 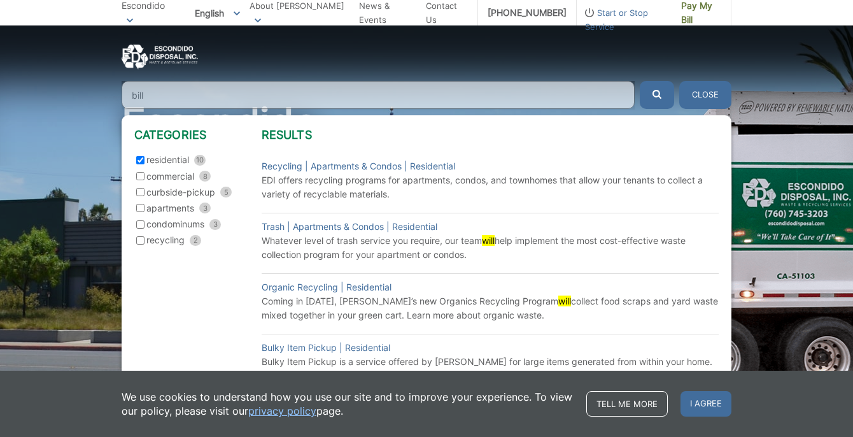 What do you see at coordinates (217, 13) in the screenshot?
I see `span: English` at bounding box center [217, 13].